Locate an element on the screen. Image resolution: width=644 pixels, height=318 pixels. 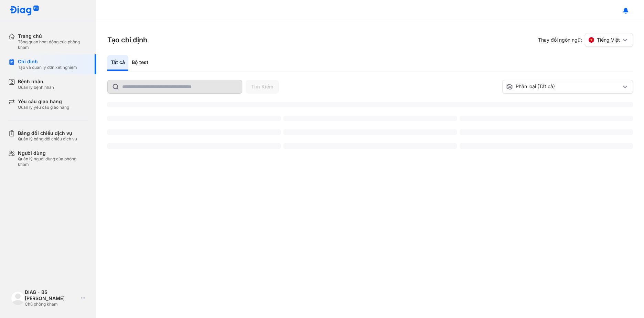
div: Quản lý bệnh nhân is located at coordinates (36, 87).